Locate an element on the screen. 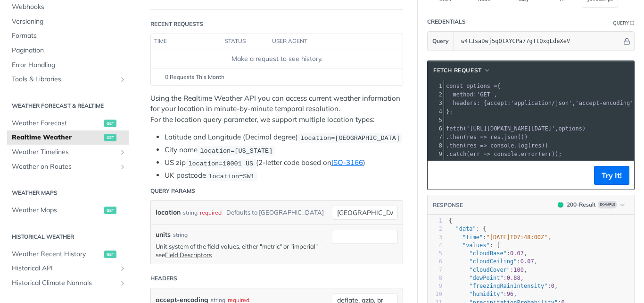 The height and width of the screenshot is (303, 644). span: "humidity" is located at coordinates (486, 294).